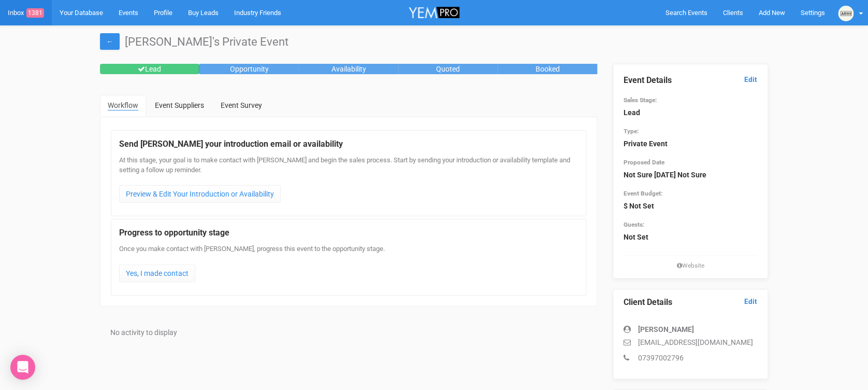  I want to click on strong: Not Set, so click(636, 237).